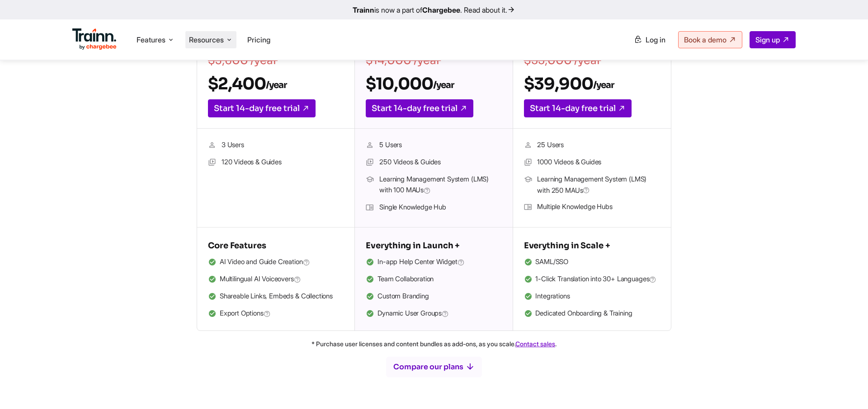  Describe the element at coordinates (655, 39) in the screenshot. I see `span: Log in` at that location.